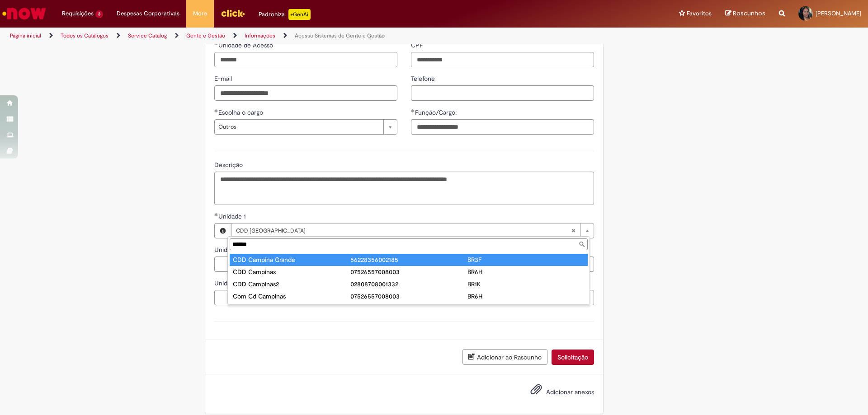 The height and width of the screenshot is (415, 868). What do you see at coordinates (291, 272) in the screenshot?
I see `div: CDD Campinas` at bounding box center [291, 272].